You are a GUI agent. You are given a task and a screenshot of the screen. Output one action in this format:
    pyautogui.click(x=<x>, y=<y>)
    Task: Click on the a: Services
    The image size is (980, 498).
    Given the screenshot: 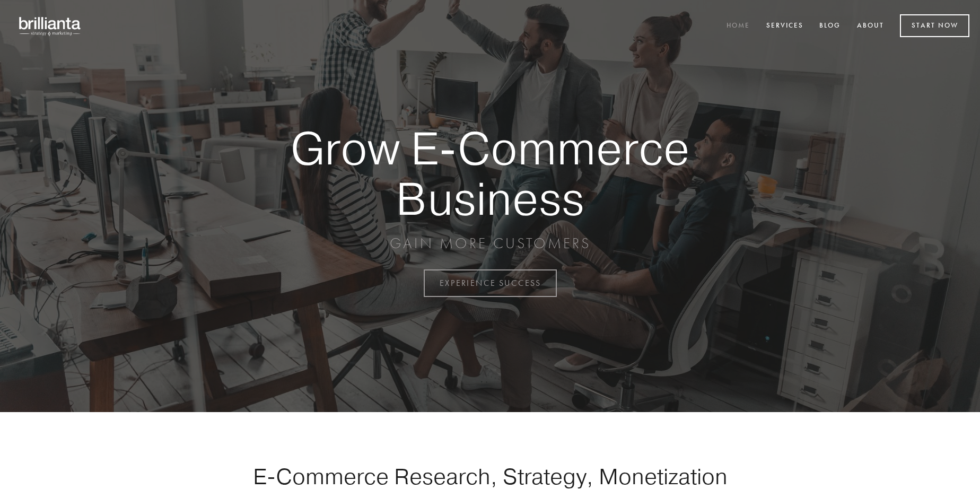 What is the action you would take?
    pyautogui.click(x=785, y=26)
    